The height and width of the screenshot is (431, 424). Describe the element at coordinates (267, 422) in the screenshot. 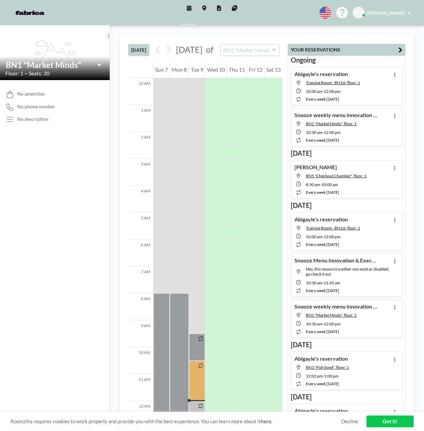

I see `a: here.` at that location.